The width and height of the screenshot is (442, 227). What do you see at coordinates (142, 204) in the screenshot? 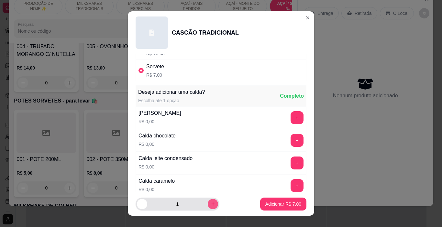
I see `button: decrease-product-quantity` at bounding box center [142, 204].